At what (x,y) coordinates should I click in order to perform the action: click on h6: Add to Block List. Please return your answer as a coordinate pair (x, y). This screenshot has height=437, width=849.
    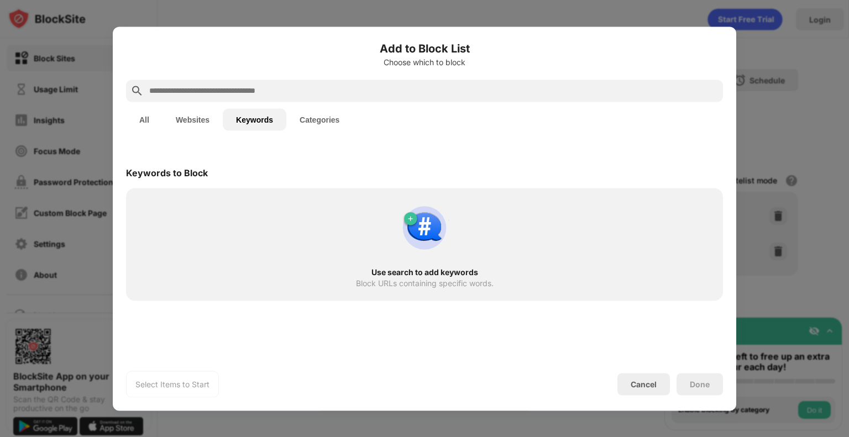
    Looking at the image, I should click on (424, 48).